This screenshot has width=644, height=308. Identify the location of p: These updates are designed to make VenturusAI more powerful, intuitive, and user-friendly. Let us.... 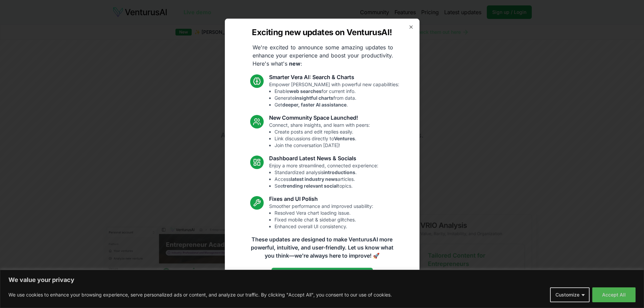
(322, 247).